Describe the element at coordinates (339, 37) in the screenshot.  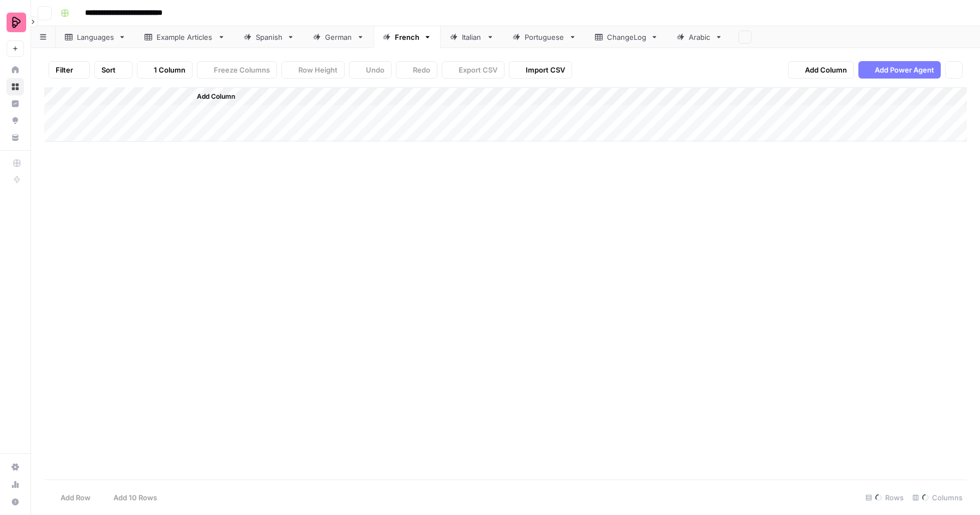
I see `a: German` at that location.